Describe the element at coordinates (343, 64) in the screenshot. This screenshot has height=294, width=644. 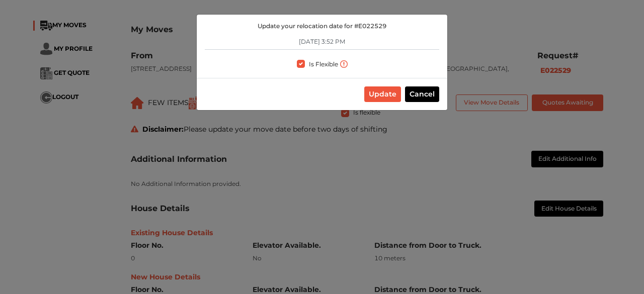
I see `img: info` at that location.